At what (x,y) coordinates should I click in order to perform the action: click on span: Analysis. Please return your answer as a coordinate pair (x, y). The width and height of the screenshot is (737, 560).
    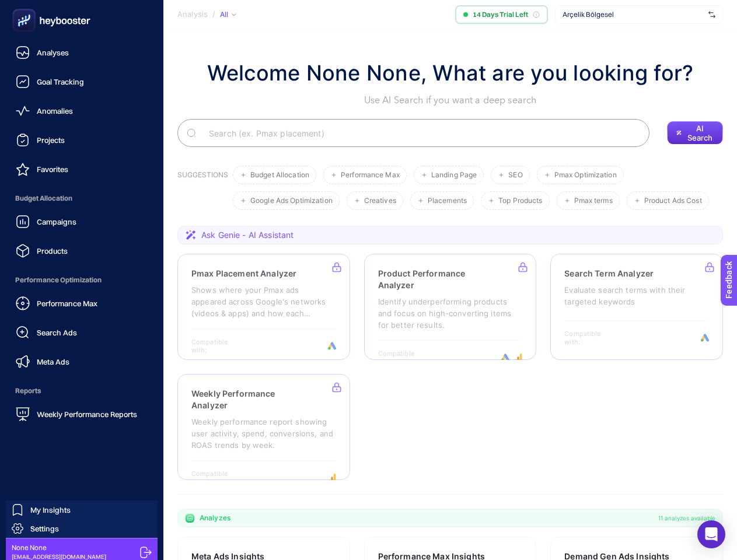
    Looking at the image, I should click on (193, 15).